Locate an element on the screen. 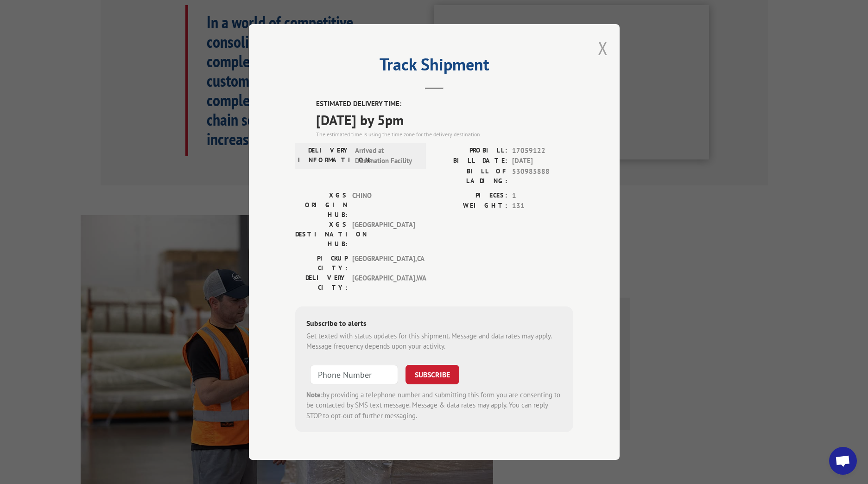 Image resolution: width=868 pixels, height=484 pixels. input: Phone Number is located at coordinates (354, 375).